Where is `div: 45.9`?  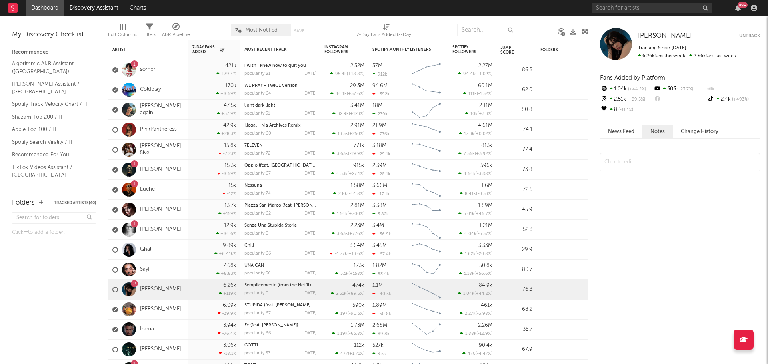
div: 45.9 is located at coordinates (516, 210).